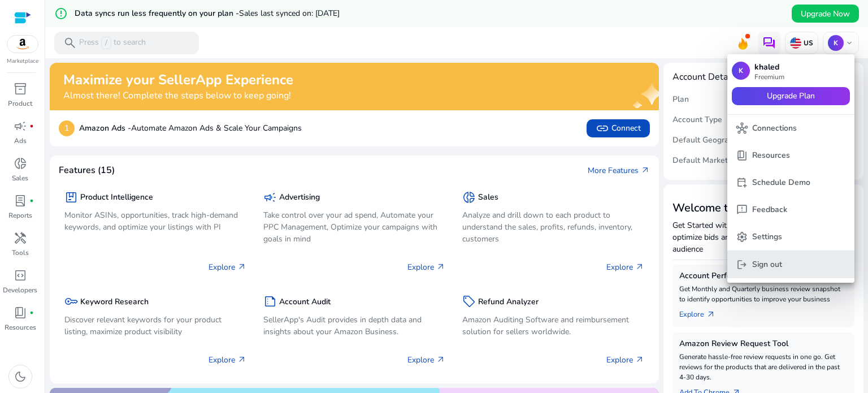  Describe the element at coordinates (742, 182) in the screenshot. I see `span: calendar_add_on` at that location.